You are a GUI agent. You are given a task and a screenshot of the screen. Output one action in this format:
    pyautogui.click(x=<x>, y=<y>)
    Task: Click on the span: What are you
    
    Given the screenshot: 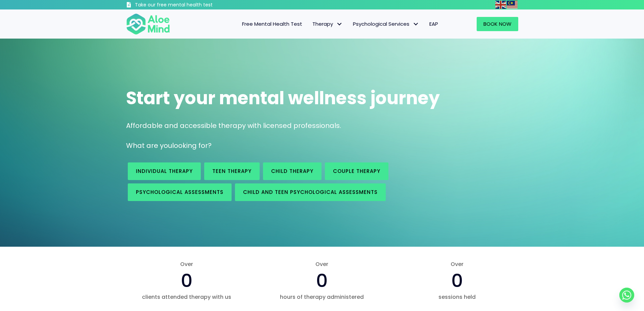 What is the action you would take?
    pyautogui.click(x=149, y=146)
    